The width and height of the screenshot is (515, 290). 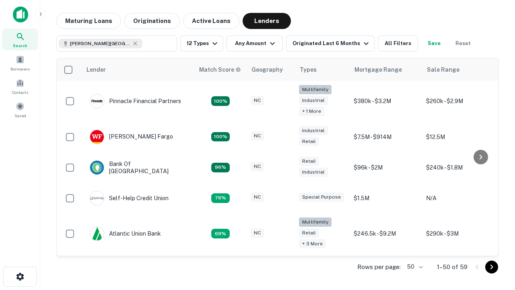 What do you see at coordinates (492, 267) in the screenshot?
I see `button: Go to next page` at bounding box center [492, 267].